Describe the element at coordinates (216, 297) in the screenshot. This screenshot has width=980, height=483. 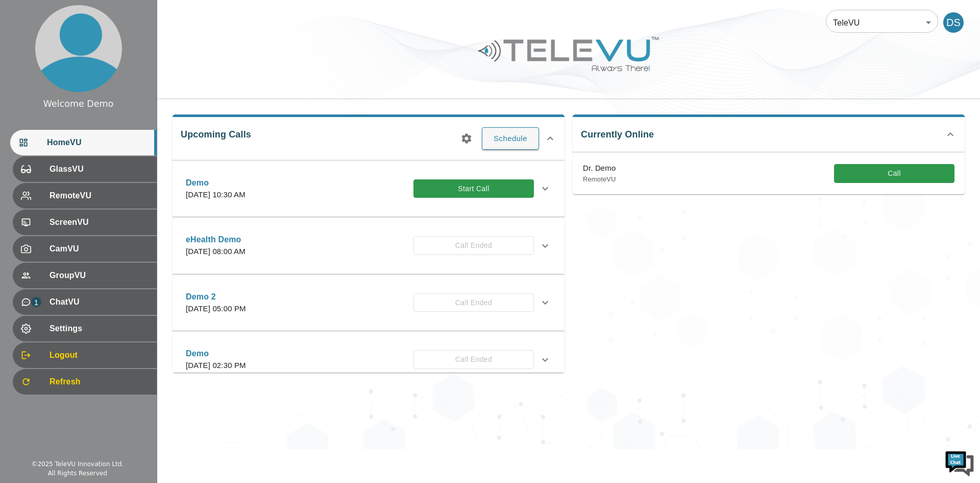
I see `p: Demo 2` at that location.